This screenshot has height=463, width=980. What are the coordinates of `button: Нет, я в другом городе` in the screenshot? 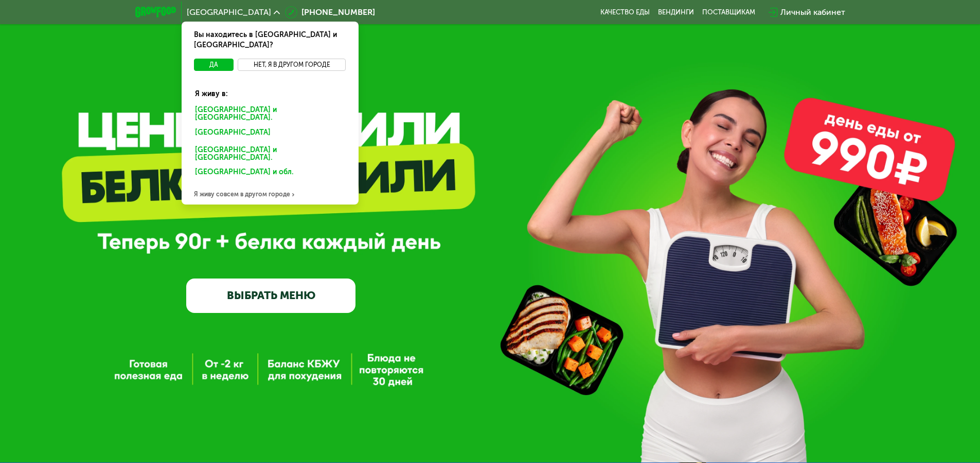 It's located at (292, 65).